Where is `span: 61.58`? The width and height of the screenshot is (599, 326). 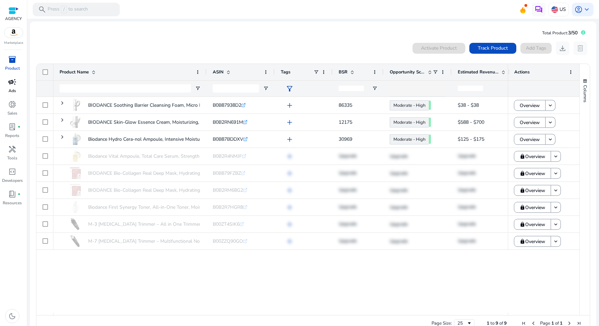
span: 61.58 is located at coordinates (430, 105).